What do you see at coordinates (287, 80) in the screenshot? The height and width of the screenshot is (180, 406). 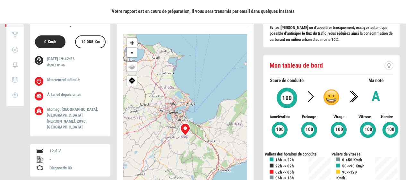 I see `span: Score de conduite` at bounding box center [287, 80].